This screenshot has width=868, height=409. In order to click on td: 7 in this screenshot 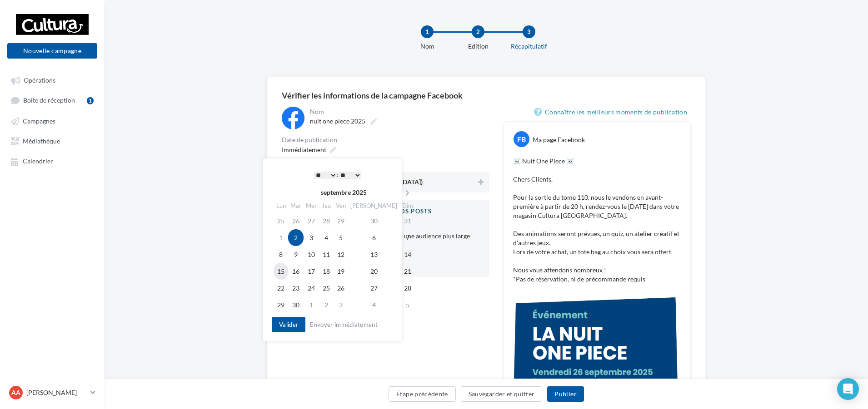, I will do `click(407, 238)`.